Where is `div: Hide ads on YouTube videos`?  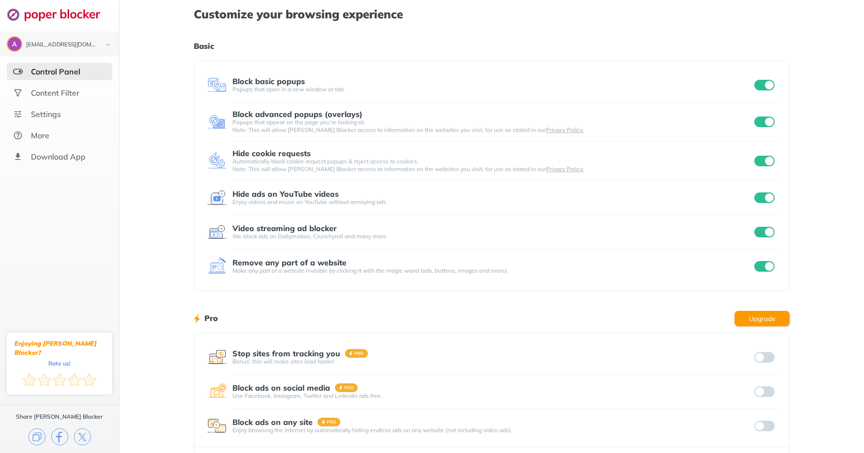
div: Hide ads on YouTube videos is located at coordinates (286, 194).